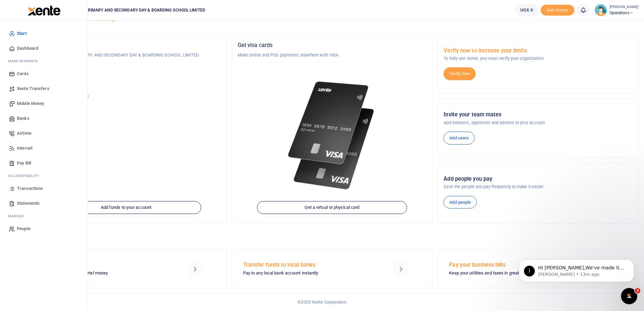 The height and width of the screenshot is (311, 644). Describe the element at coordinates (103, 265) in the screenshot. I see `h5: Send Mobile Money` at that location.